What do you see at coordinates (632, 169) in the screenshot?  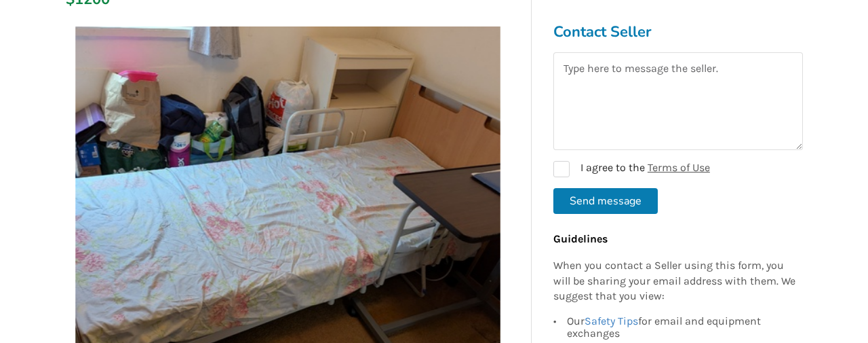 I see `label: I agree to the` at bounding box center [632, 169].